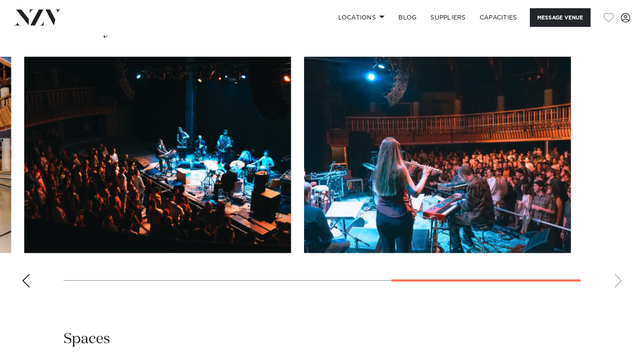 The image size is (644, 361). Describe the element at coordinates (37, 17) in the screenshot. I see `img: nzv-logo.png` at that location.